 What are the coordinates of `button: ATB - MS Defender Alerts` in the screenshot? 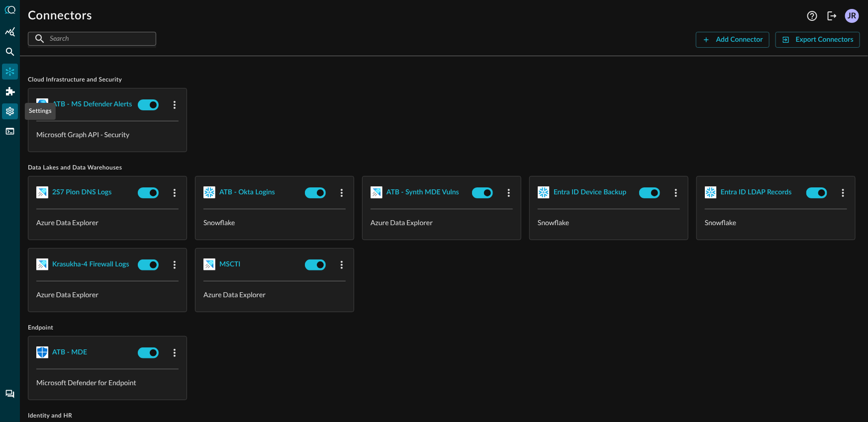 It's located at (92, 105).